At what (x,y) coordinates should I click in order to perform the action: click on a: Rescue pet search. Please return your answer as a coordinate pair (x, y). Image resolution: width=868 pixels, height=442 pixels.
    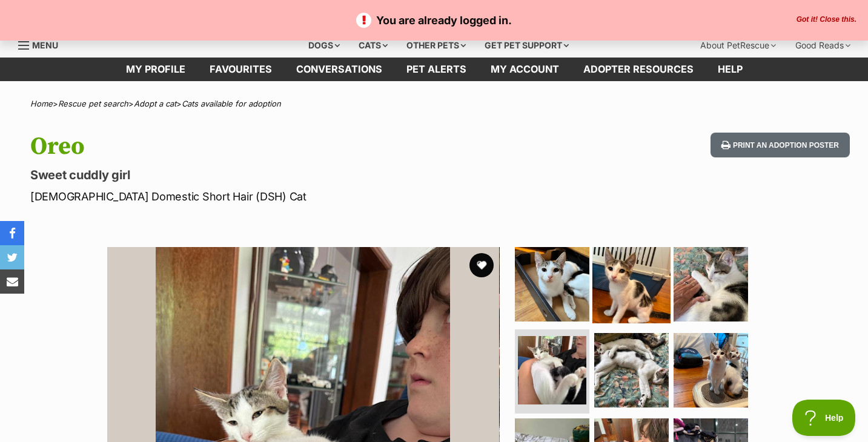
    Looking at the image, I should click on (93, 104).